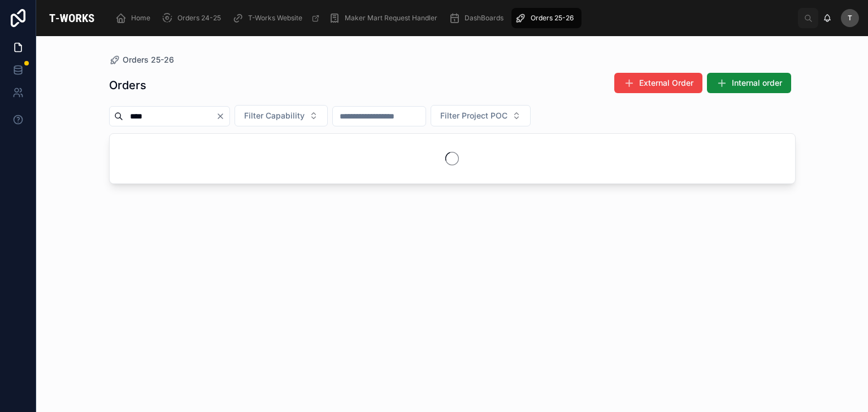 Image resolution: width=868 pixels, height=412 pixels. Describe the element at coordinates (658, 83) in the screenshot. I see `button: External Order` at that location.